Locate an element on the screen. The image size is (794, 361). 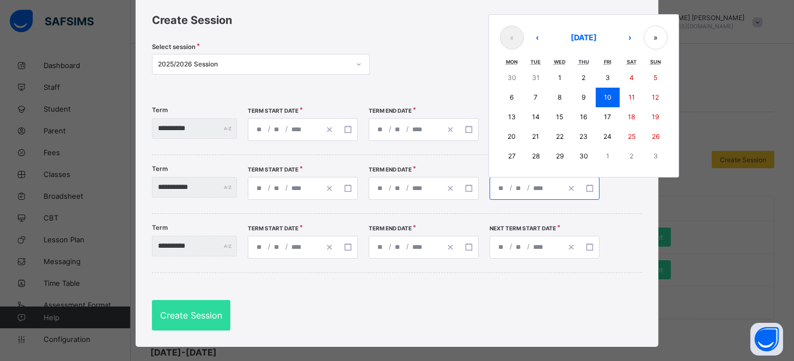
abbr: 5 April 2026 is located at coordinates (655, 77).